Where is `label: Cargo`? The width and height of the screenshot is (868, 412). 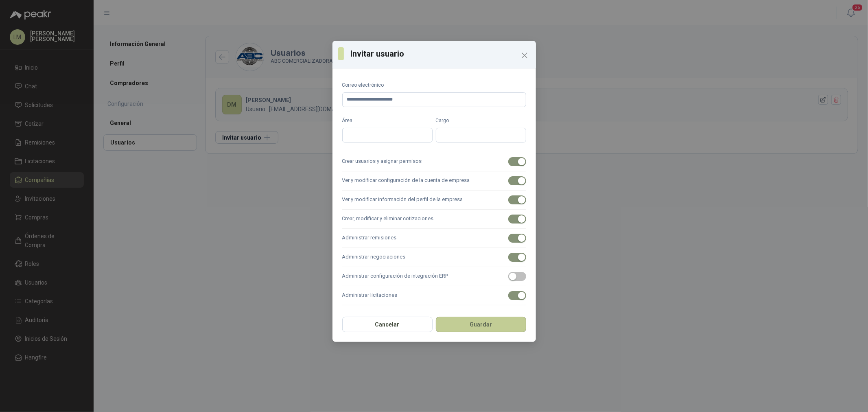 label: Cargo is located at coordinates (481, 120).